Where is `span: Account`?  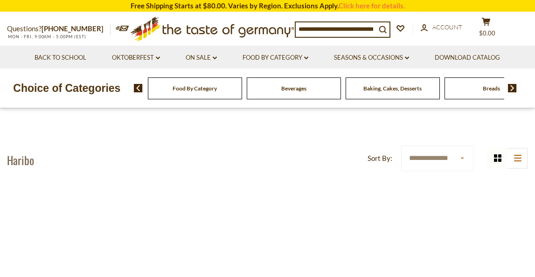 span: Account is located at coordinates (447, 27).